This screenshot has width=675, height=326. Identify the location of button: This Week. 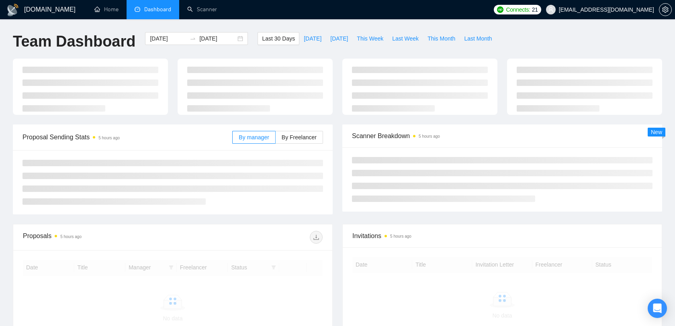
(370, 39).